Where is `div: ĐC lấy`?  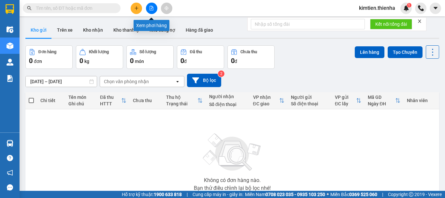
div: ĐC lấy is located at coordinates (345, 104).